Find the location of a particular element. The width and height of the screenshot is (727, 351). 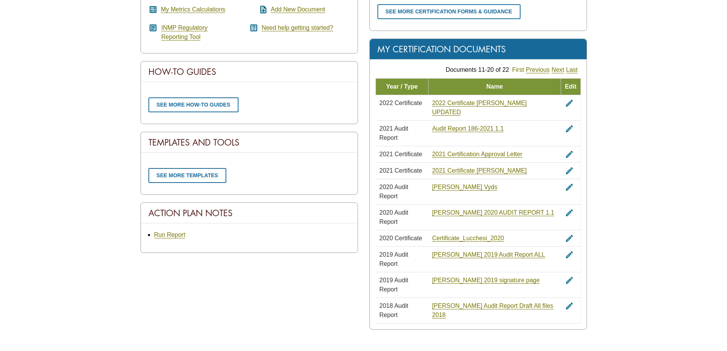

a: Next is located at coordinates (558, 70).